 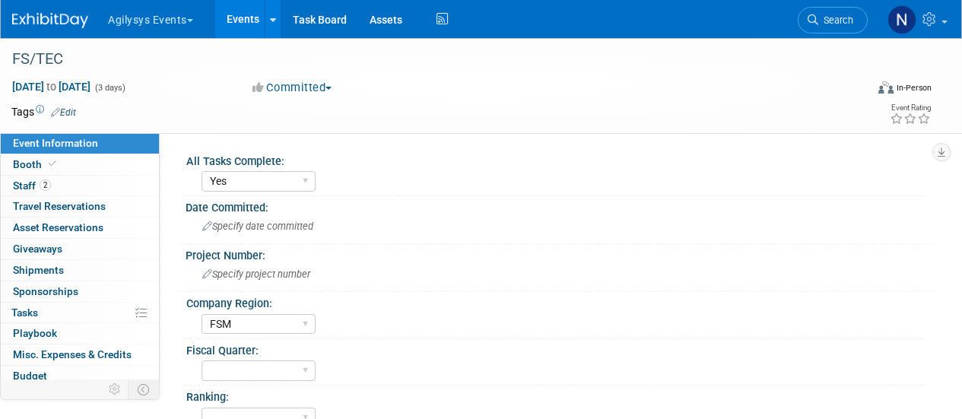 I want to click on img: Natalie Morin, so click(x=902, y=20).